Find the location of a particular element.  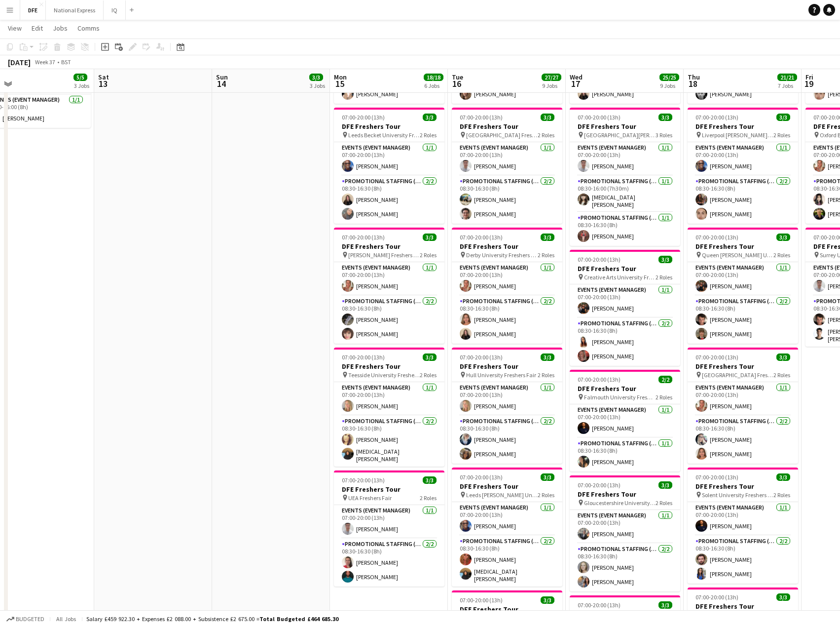

span: 19 is located at coordinates (808, 84).